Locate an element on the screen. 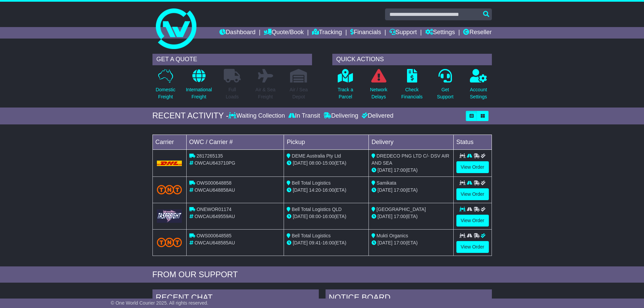 The image size is (644, 308). div: In Transit is located at coordinates (304, 116).